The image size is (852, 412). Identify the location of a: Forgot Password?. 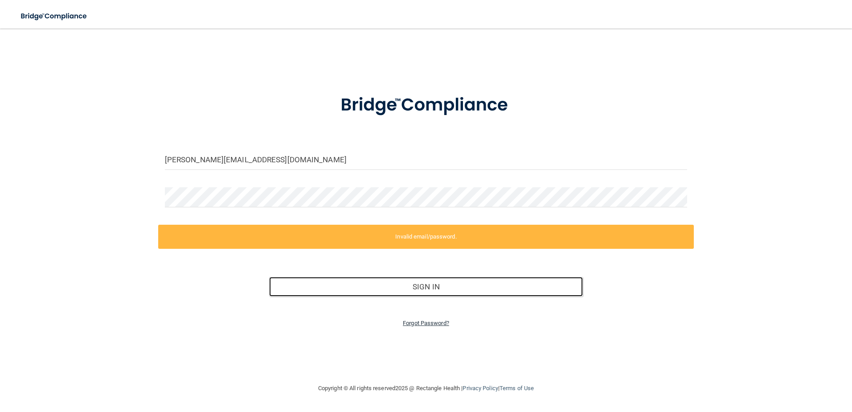
(426, 323).